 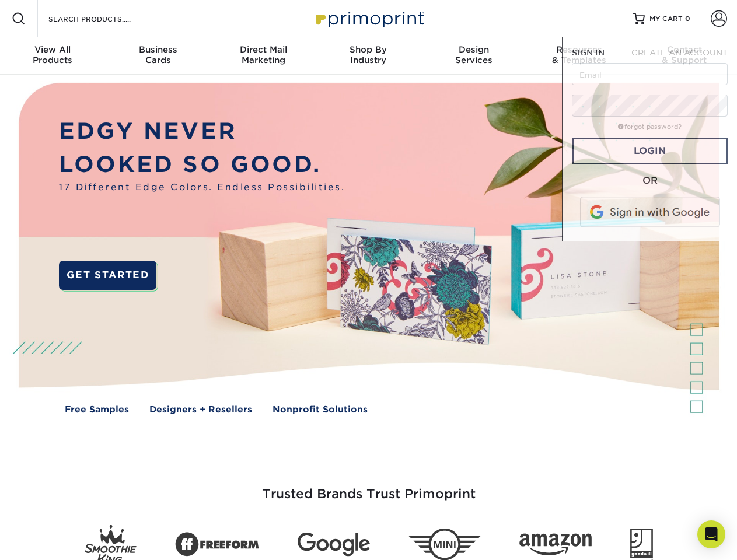 I want to click on a: Shop ByIndustry, so click(x=368, y=56).